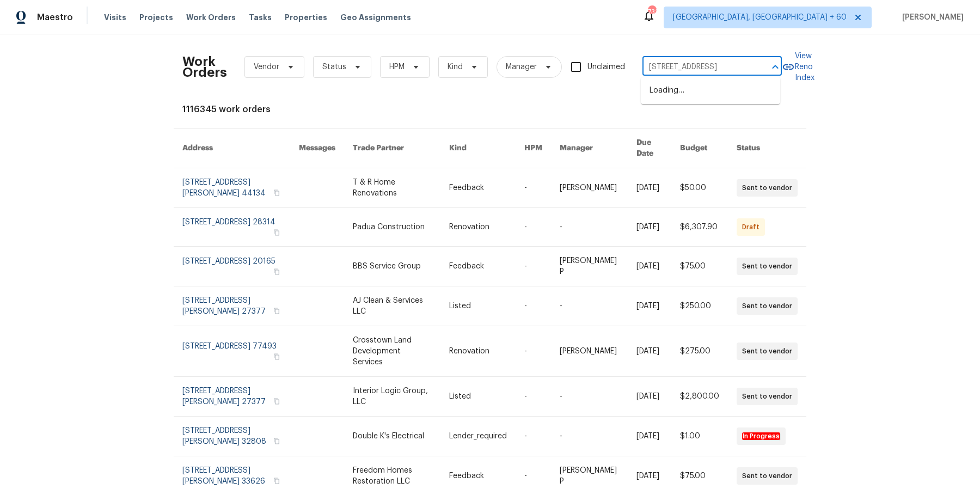  Describe the element at coordinates (205, 67) in the screenshot. I see `h2: Work Orders` at that location.